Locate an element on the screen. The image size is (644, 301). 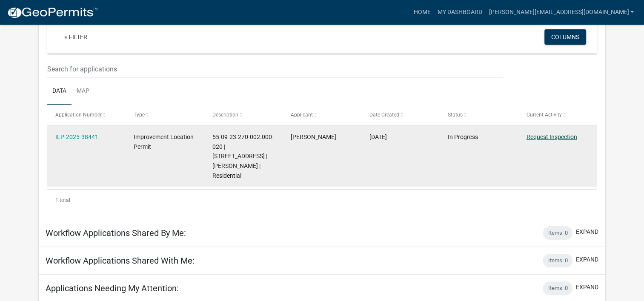
h5: Workflow Applications Shared With Me: is located at coordinates (120, 261).